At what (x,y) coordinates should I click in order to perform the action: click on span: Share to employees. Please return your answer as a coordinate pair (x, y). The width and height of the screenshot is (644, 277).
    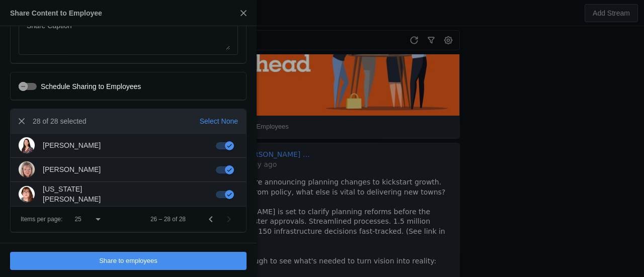
    Looking at the image, I should click on (128, 261).